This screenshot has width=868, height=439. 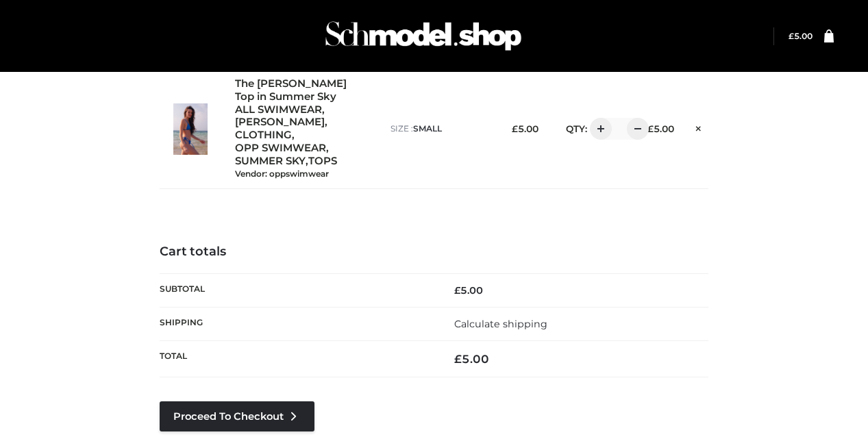 What do you see at coordinates (698, 128) in the screenshot?
I see `a: Remove this item` at bounding box center [698, 128].